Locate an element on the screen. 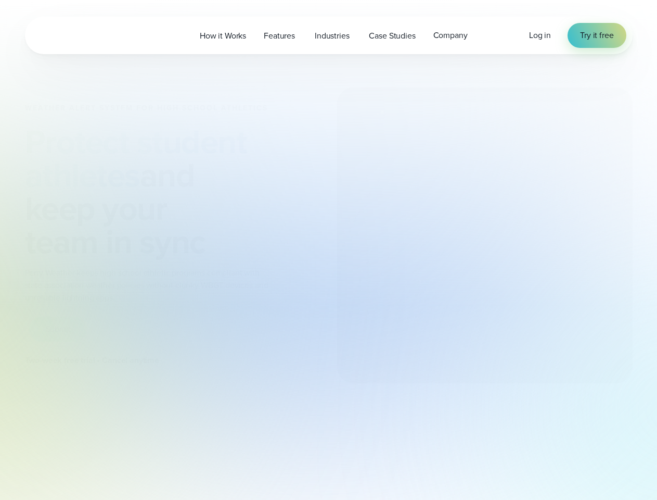  span: Try it free is located at coordinates (597, 35).